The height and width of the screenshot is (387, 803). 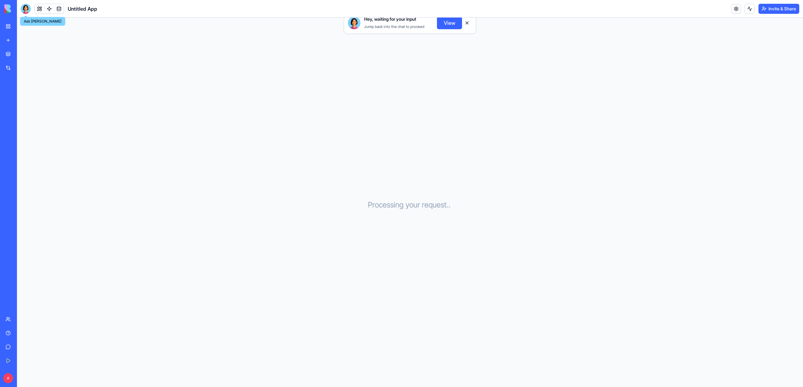 I want to click on img: Ella_00000_wcx2te.png, so click(x=354, y=23).